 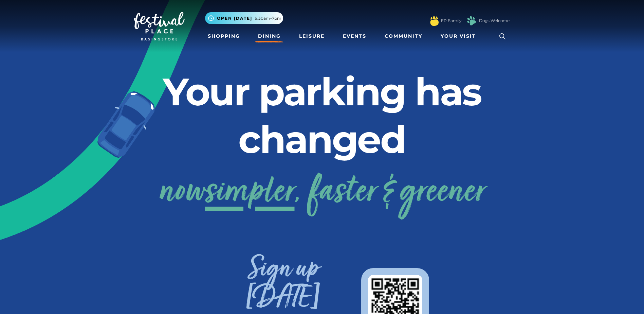 What do you see at coordinates (322, 193) in the screenshot?
I see `a: nowsimpler, faster & greener` at bounding box center [322, 193].